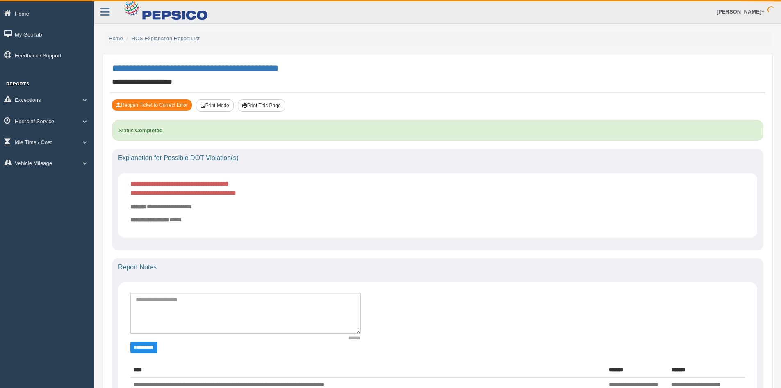  I want to click on a: HOS Explanation Report List, so click(166, 38).